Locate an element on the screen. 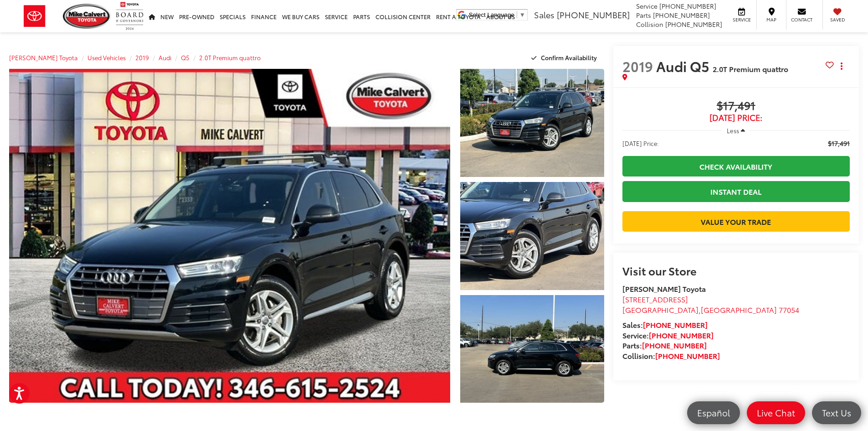  span: Text Us is located at coordinates (837, 412).